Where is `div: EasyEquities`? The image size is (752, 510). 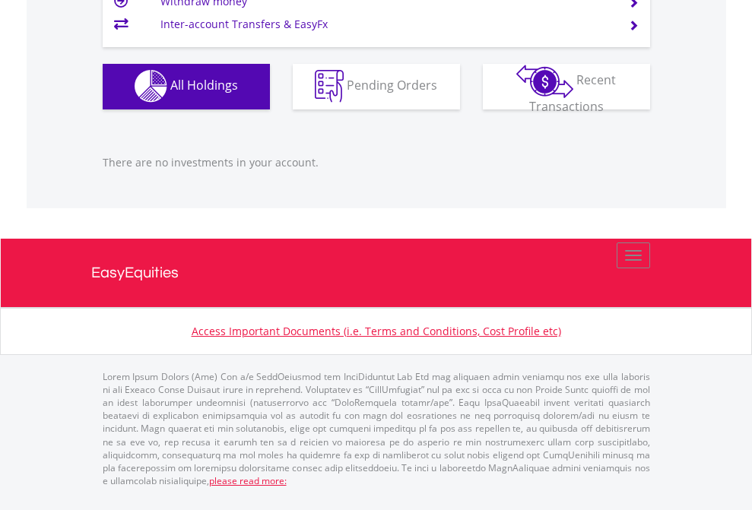
div: EasyEquities is located at coordinates (377, 273).